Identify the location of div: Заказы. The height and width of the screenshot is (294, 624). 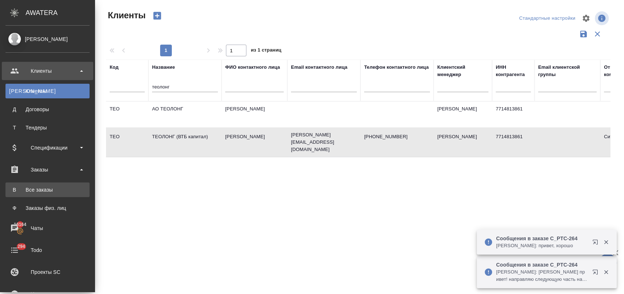
(48, 170).